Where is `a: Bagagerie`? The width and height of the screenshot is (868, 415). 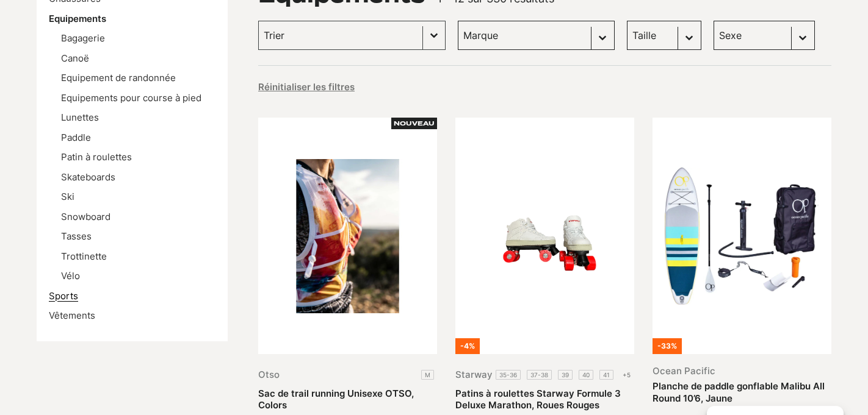 a: Bagagerie is located at coordinates (83, 38).